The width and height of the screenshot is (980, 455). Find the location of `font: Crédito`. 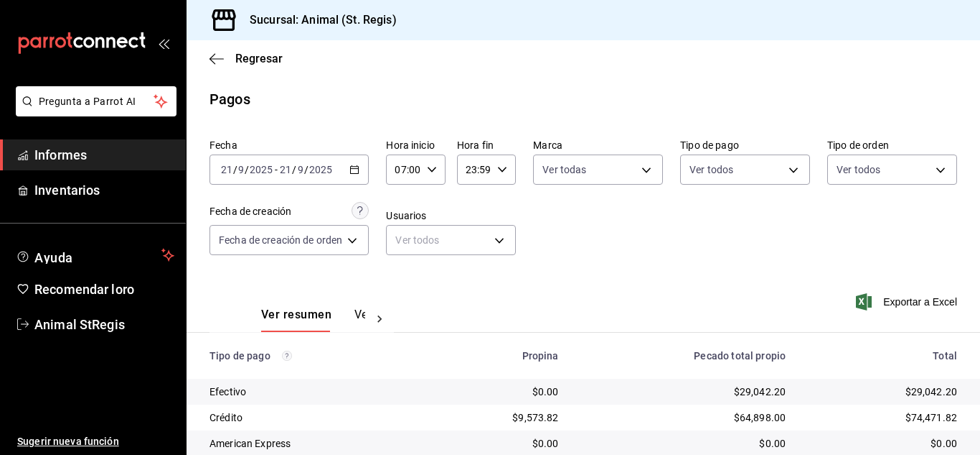

font: Crédito is located at coordinates (226, 417).